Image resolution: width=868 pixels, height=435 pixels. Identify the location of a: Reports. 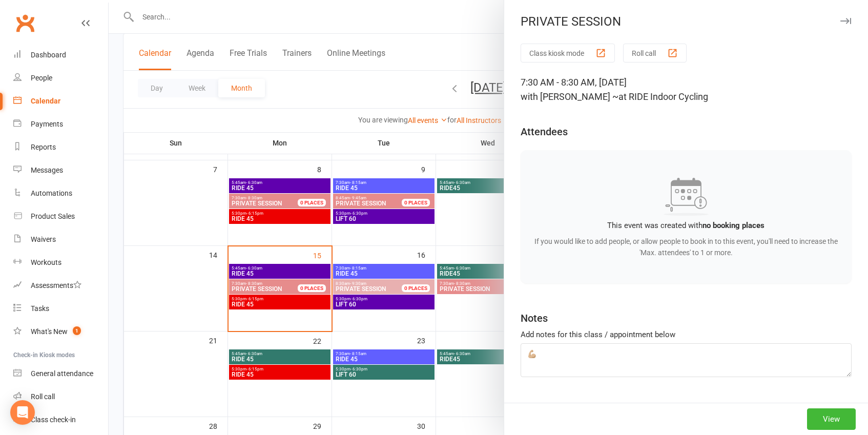
(61, 147).